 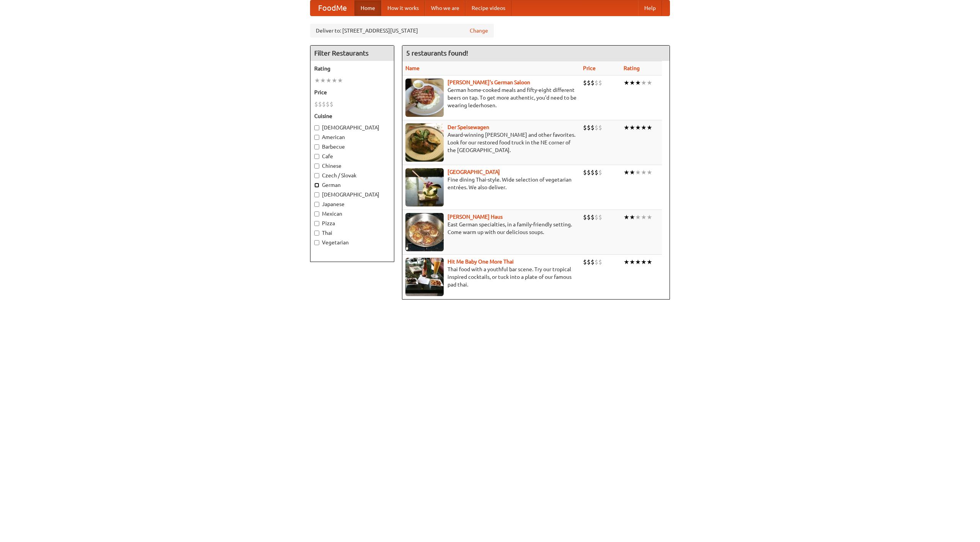 I want to click on label: Chinese, so click(x=352, y=166).